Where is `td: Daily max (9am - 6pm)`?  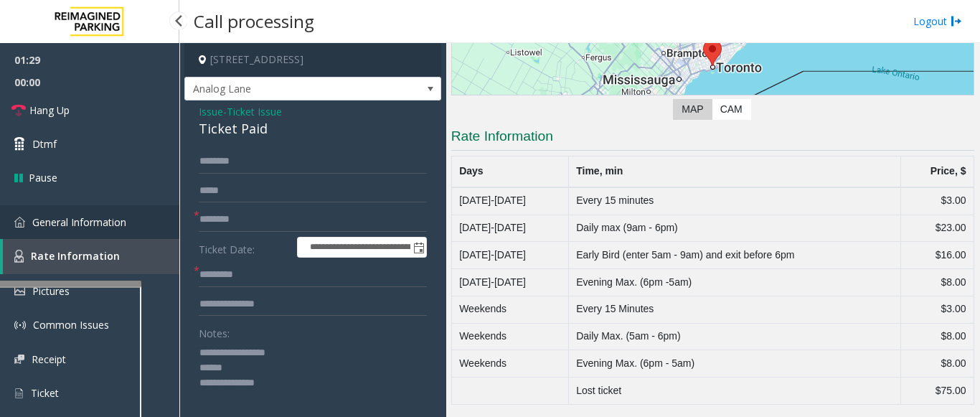
td: Daily max (9am - 6pm) is located at coordinates (734, 228).